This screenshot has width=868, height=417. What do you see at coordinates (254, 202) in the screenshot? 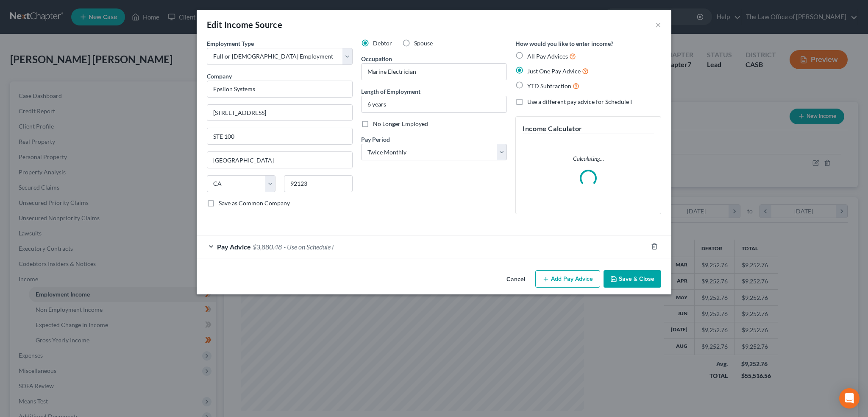
I see `span: Save as Common Company` at bounding box center [254, 202].